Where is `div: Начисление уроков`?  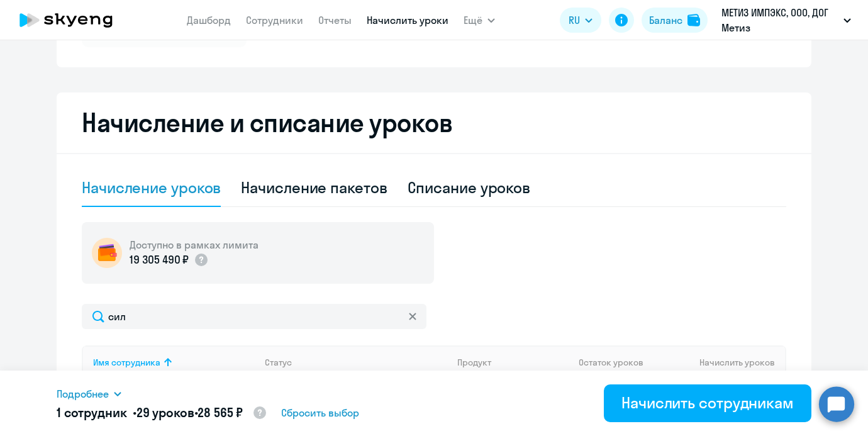
div: Начисление уроков is located at coordinates (151, 187).